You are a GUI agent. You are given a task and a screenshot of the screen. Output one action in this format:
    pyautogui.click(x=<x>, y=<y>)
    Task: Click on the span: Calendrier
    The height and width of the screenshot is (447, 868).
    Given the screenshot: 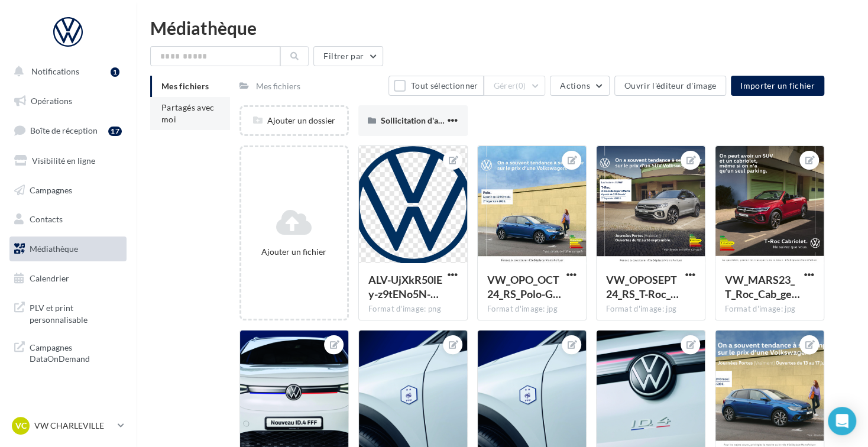 What is the action you would take?
    pyautogui.click(x=49, y=278)
    